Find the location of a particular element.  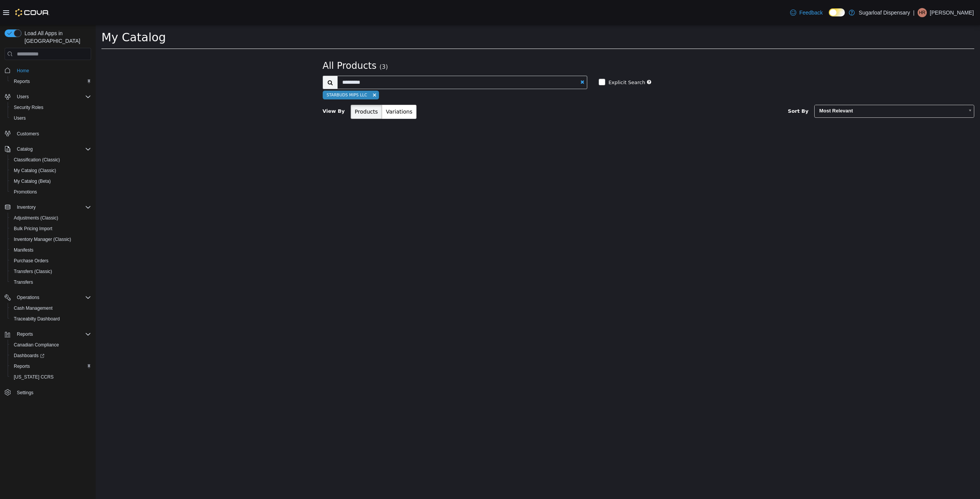

input: Dark Mode is located at coordinates (837, 12).